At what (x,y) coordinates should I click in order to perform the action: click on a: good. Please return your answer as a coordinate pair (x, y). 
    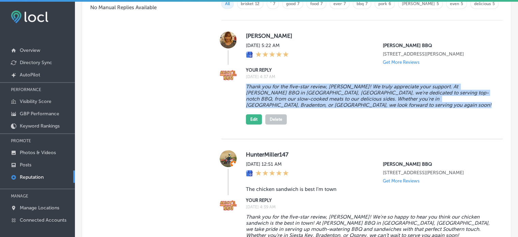
    Looking at the image, I should click on (291, 4).